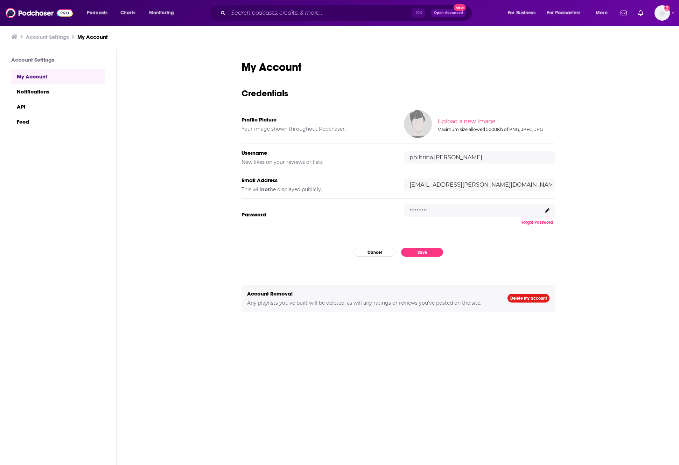 This screenshot has height=465, width=679. Describe the element at coordinates (161, 13) in the screenshot. I see `span: Monitoring` at that location.